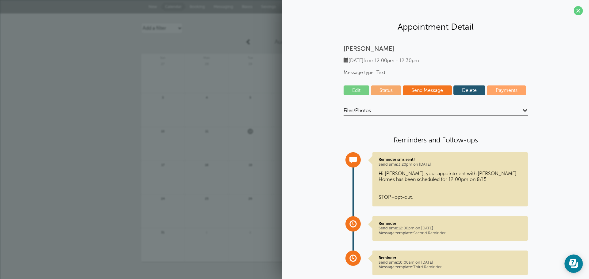 The image size is (589, 279). Describe the element at coordinates (163, 131) in the screenshot. I see `span: 10` at that location.